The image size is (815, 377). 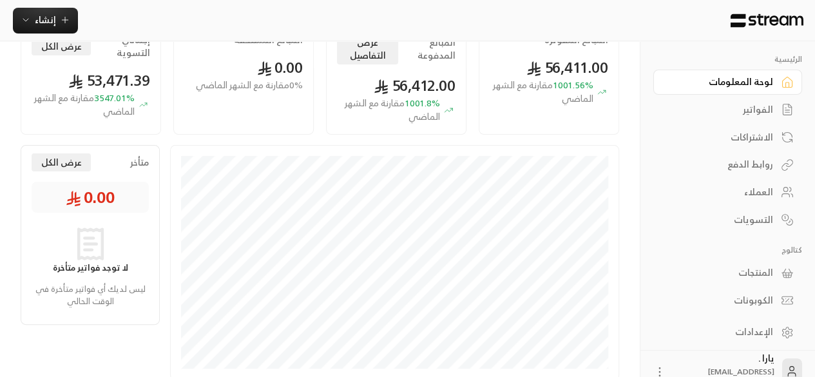 What do you see at coordinates (721, 332) in the screenshot?
I see `div: الإعدادات` at bounding box center [721, 332].